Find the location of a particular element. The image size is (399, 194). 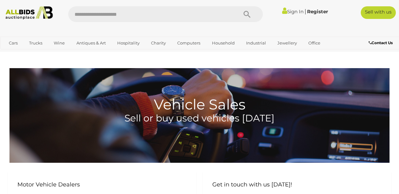

button: Search is located at coordinates (247, 14).